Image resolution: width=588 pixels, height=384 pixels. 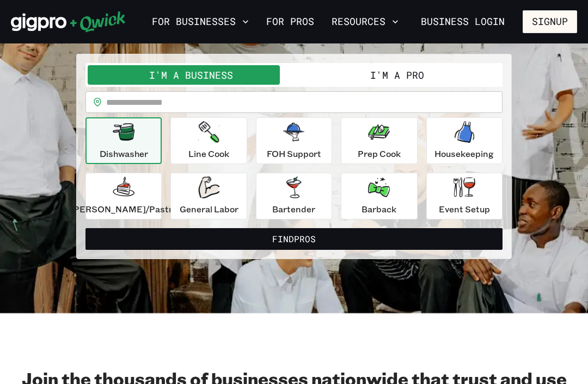 I want to click on button: Signup, so click(x=549, y=22).